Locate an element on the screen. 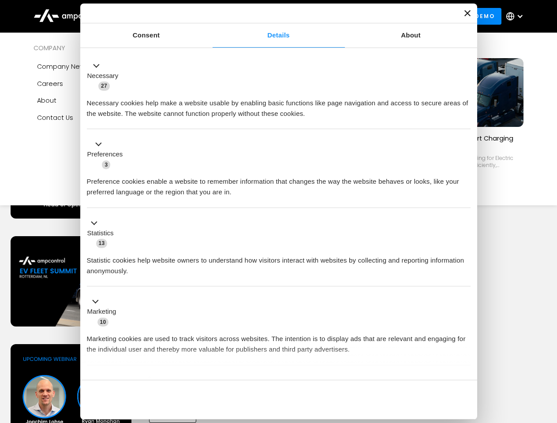  span: 27 is located at coordinates (104, 86).